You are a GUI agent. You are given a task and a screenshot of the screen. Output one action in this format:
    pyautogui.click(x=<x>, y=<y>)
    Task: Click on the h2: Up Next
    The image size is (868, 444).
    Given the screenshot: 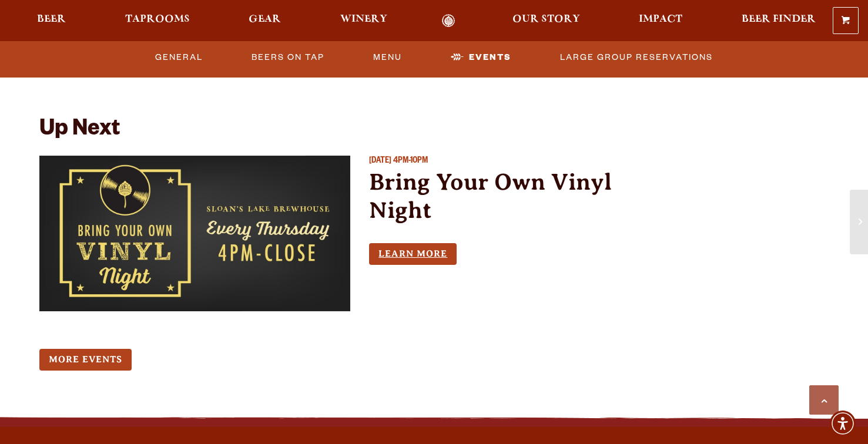 What is the action you would take?
    pyautogui.click(x=79, y=131)
    